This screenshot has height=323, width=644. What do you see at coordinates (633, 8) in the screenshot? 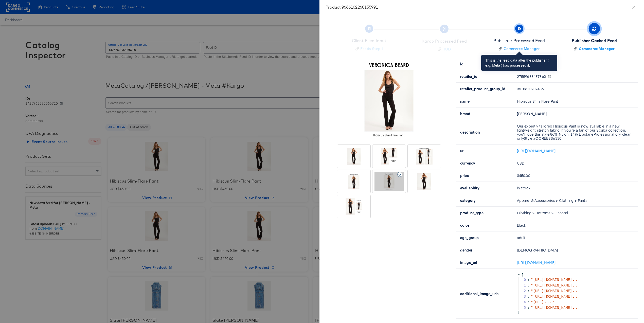
I see `span: close` at bounding box center [633, 8].